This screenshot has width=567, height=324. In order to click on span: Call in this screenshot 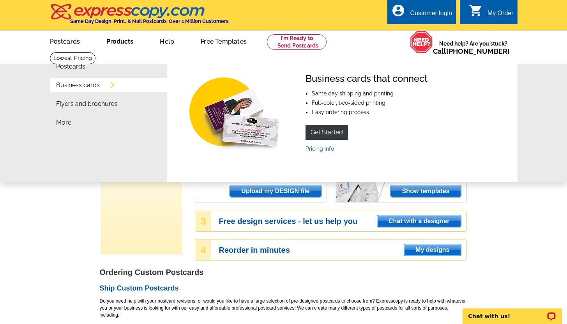, I will do `click(471, 51)`.